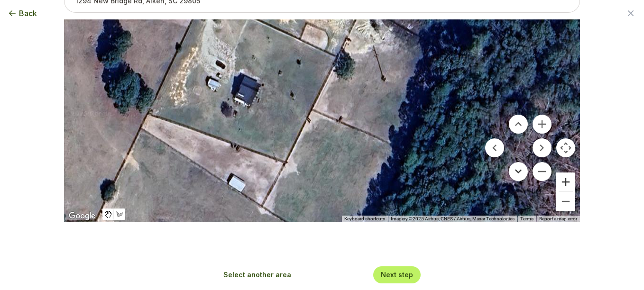 The height and width of the screenshot is (290, 644). Describe the element at coordinates (518, 171) in the screenshot. I see `button: Move down` at that location.